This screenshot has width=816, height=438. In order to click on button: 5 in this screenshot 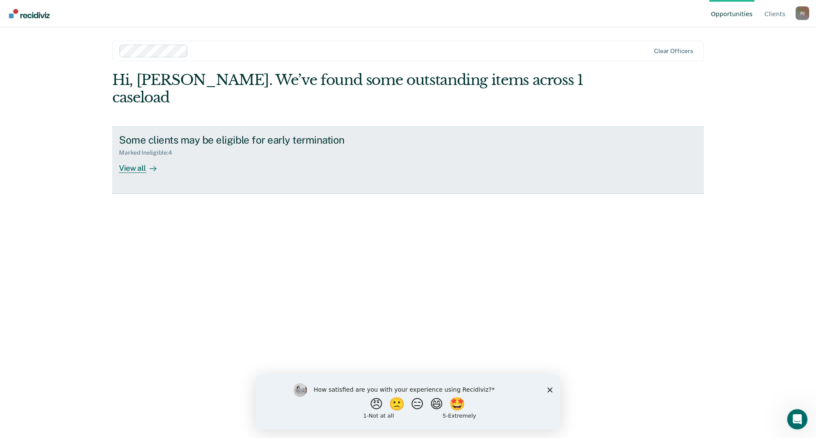, I will do `click(202, 29)`.